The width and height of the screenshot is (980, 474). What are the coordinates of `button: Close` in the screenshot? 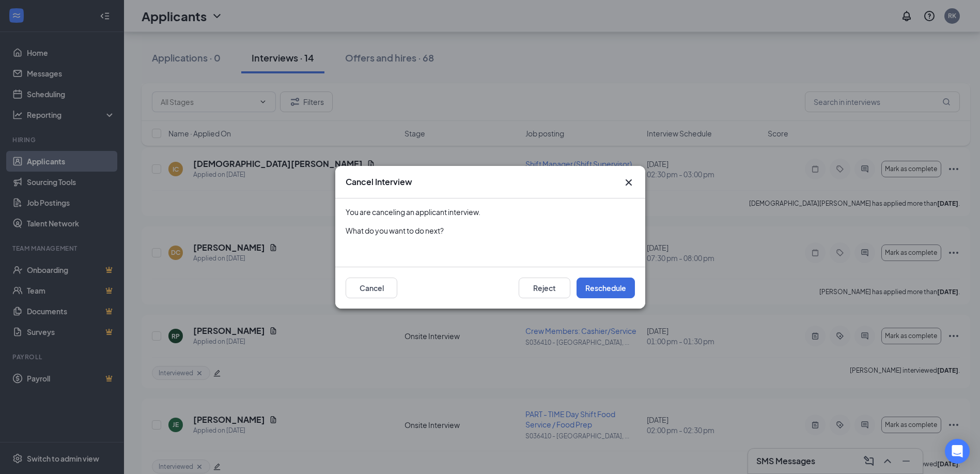 It's located at (629, 183).